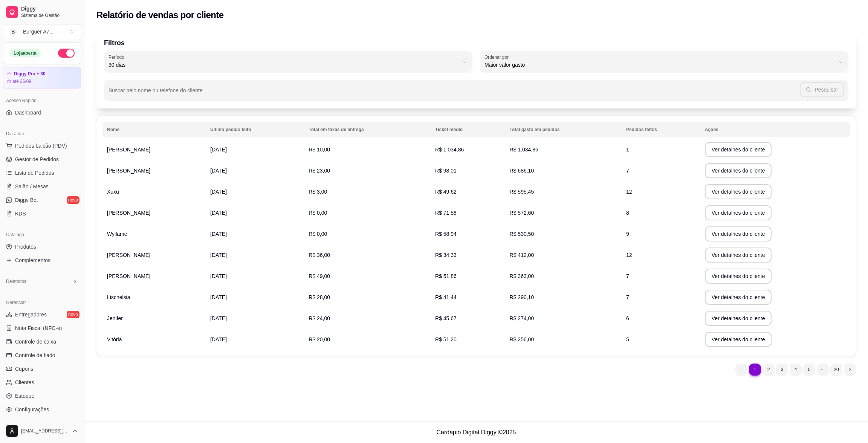 This screenshot has height=443, width=868. Describe the element at coordinates (664, 62) in the screenshot. I see `button: Ordenar porMaior valor gasto` at that location.